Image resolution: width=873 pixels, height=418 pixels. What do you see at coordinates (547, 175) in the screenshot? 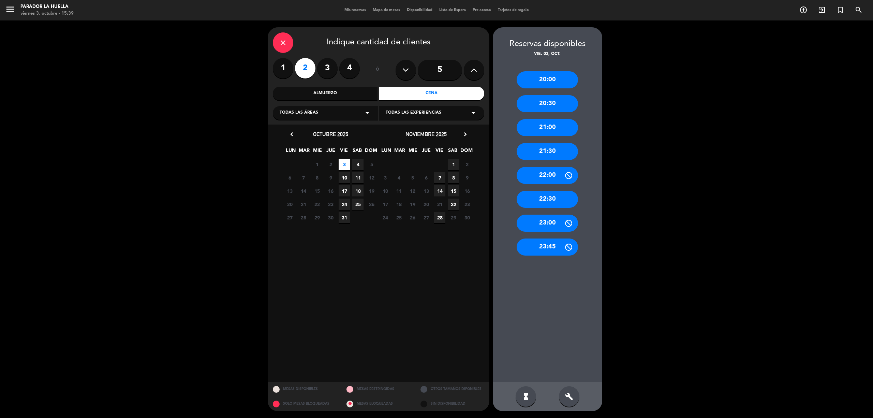
I see `div: 22:00` at bounding box center [547, 175].